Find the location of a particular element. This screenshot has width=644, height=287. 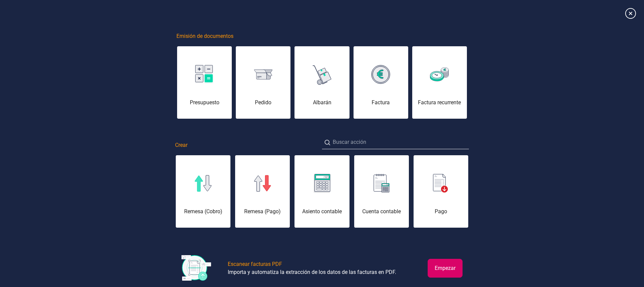

div: Factura is located at coordinates (381, 103).